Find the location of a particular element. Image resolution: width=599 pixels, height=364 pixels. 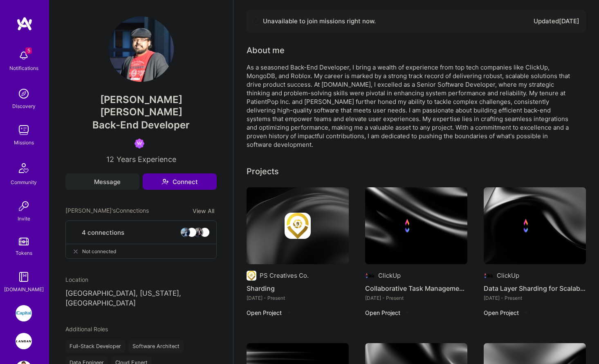

i: icon Mail is located at coordinates (88, 181).